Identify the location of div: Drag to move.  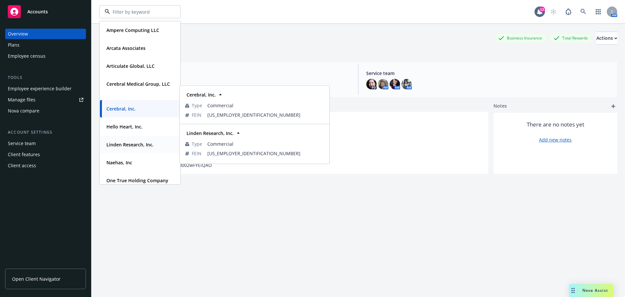
(573, 290).